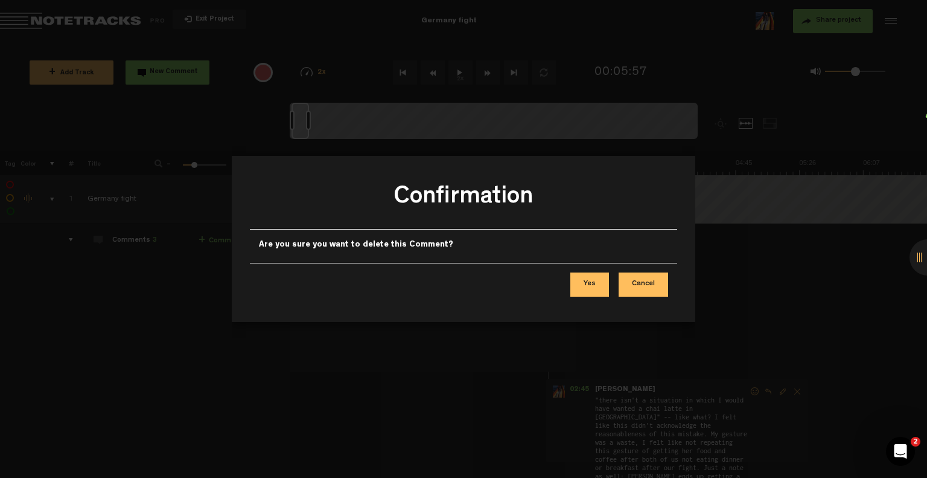  Describe the element at coordinates (916, 441) in the screenshot. I see `span: 2` at that location.